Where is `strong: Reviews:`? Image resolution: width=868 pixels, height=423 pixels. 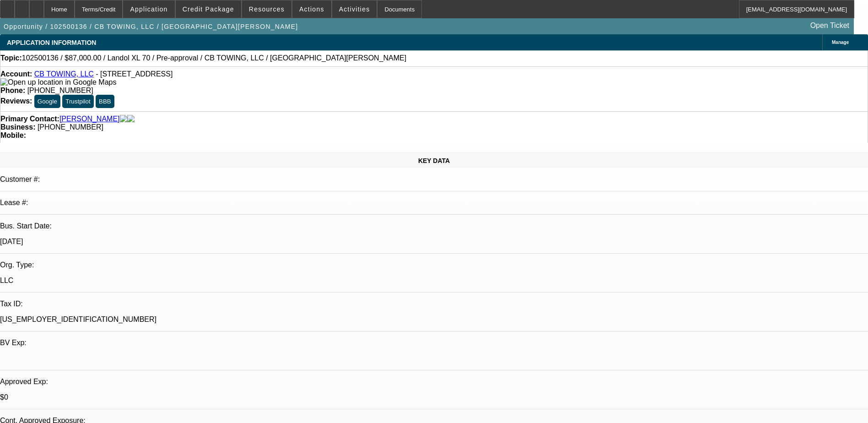
strong: Reviews: is located at coordinates (16, 101).